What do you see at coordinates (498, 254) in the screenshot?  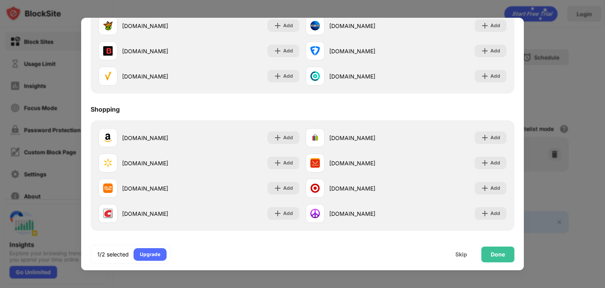 I see `div: Done` at bounding box center [498, 254].